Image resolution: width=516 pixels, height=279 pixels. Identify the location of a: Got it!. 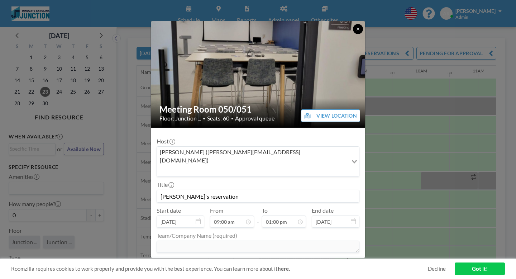
(480, 269).